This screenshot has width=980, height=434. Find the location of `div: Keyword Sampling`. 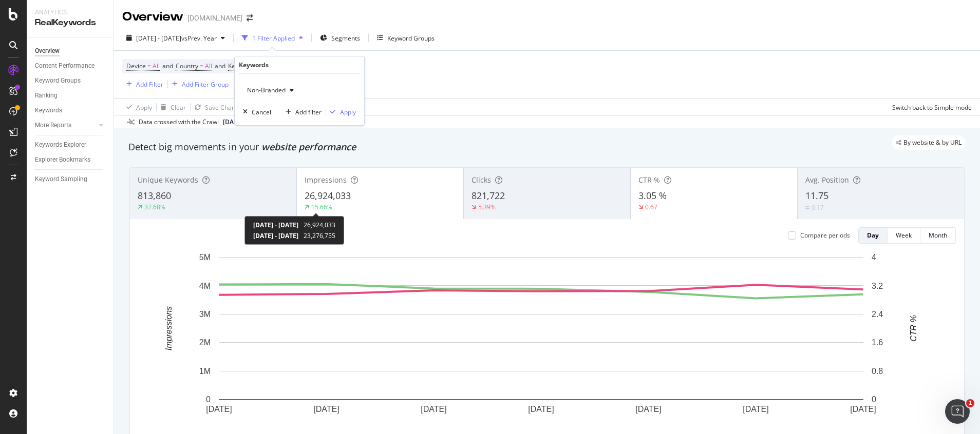

div: Keyword Sampling is located at coordinates (61, 179).